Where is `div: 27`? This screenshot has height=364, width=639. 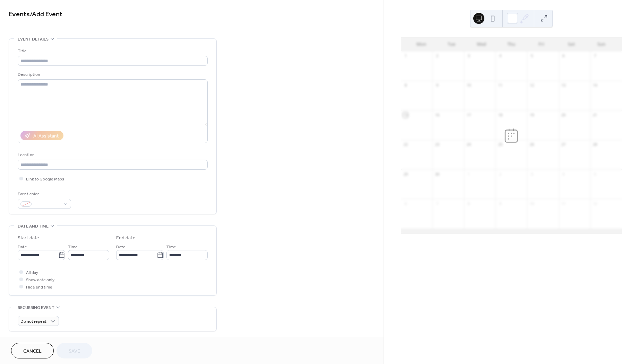
div: 27 is located at coordinates (564, 144).